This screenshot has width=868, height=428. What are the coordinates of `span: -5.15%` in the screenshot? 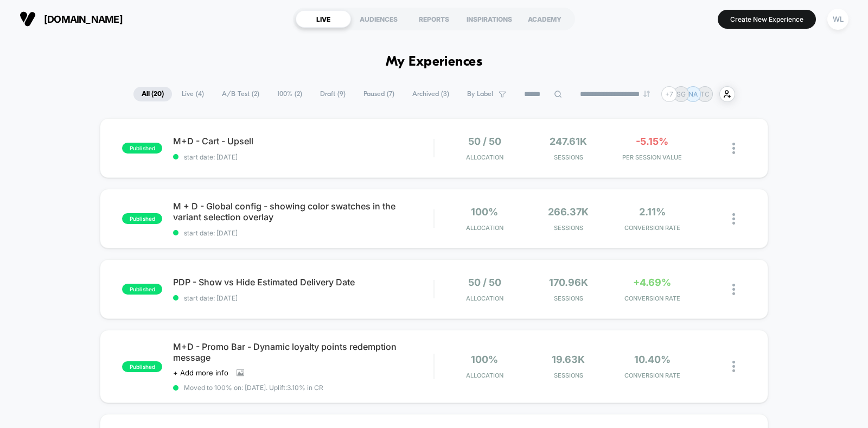 It's located at (652, 141).